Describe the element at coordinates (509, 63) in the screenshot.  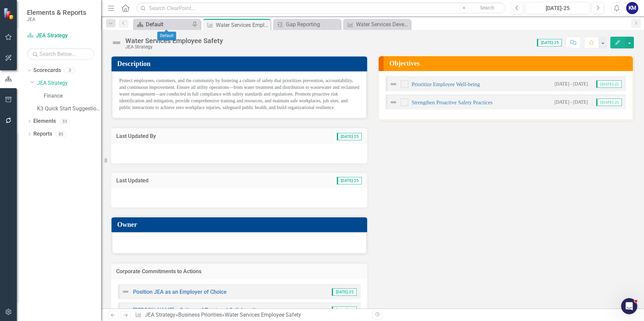
I see `h3: Objectives` at that location.